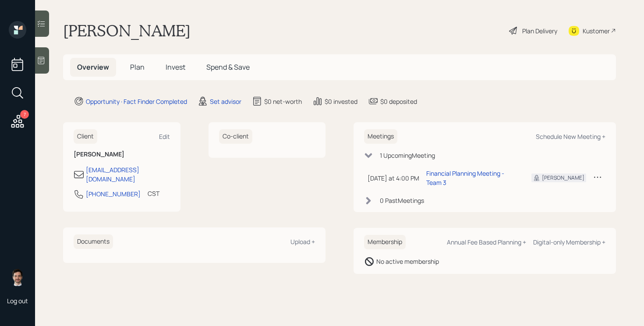 This screenshot has width=644, height=326. Describe the element at coordinates (236, 137) in the screenshot. I see `h6: Co-client` at that location.